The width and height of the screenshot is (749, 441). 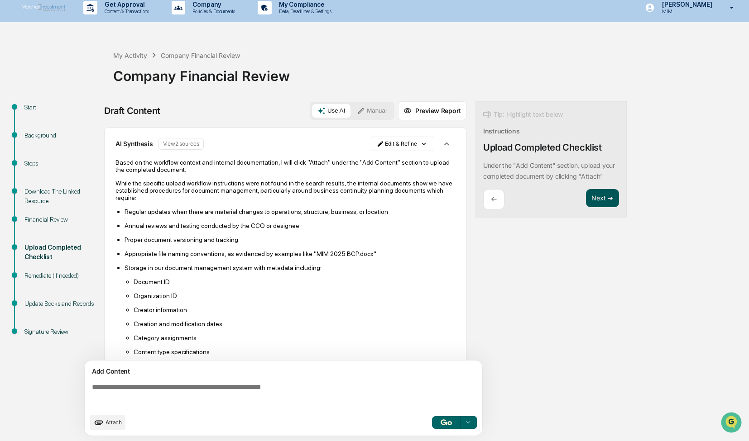 I want to click on p: While the specific upload workflow instructions were not found in the search results, the interna..., so click(x=285, y=191).